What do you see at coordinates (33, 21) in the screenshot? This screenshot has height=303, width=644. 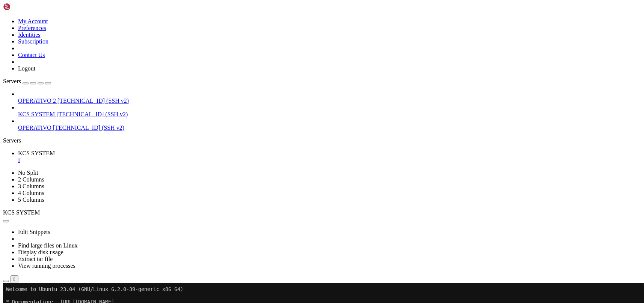 I see `a: My Account` at bounding box center [33, 21].